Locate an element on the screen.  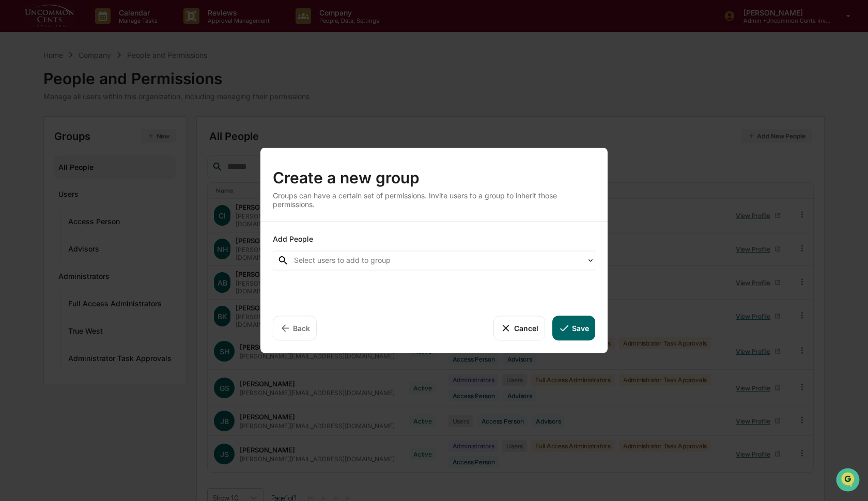
a: 🖐️Preclearance is located at coordinates (38, 135).